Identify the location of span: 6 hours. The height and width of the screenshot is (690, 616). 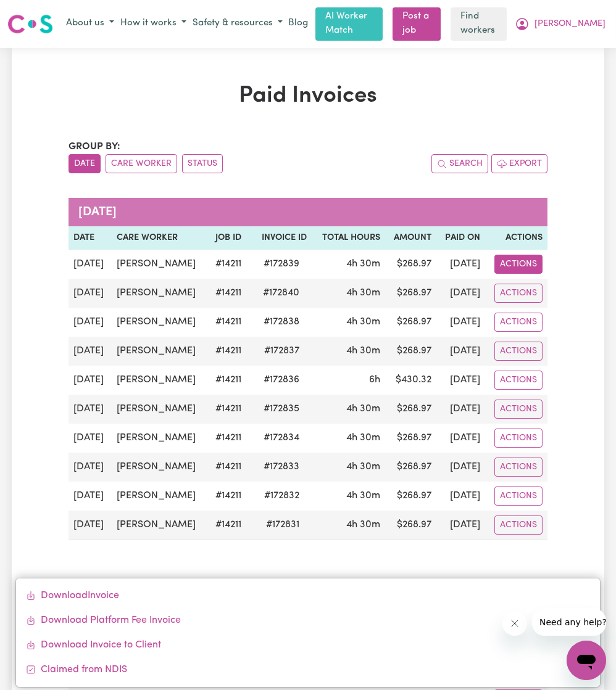
(375, 380).